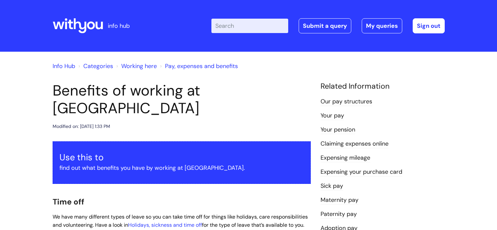 The image size is (497, 230). I want to click on span: Time off, so click(68, 201).